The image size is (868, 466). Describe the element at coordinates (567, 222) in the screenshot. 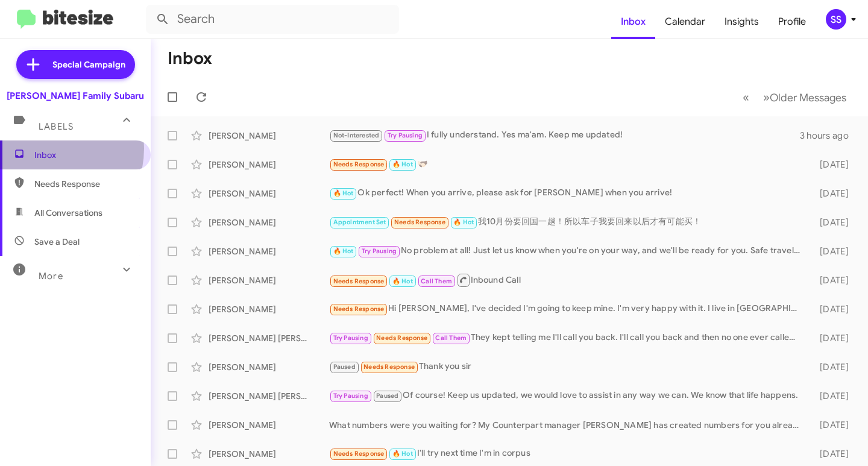

I see `div: 我10月份要回国一趟！所以车子我要回来以后才有可能买！` at that location.